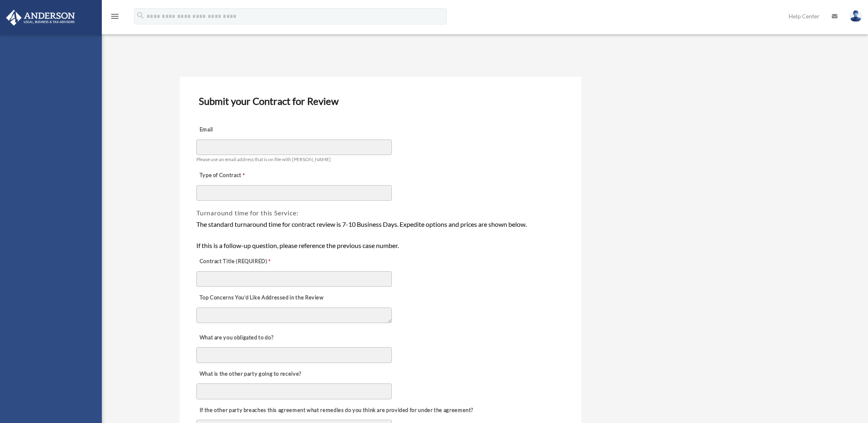 Image resolution: width=868 pixels, height=423 pixels. I want to click on h3: Submit your Contract for Review, so click(380, 101).